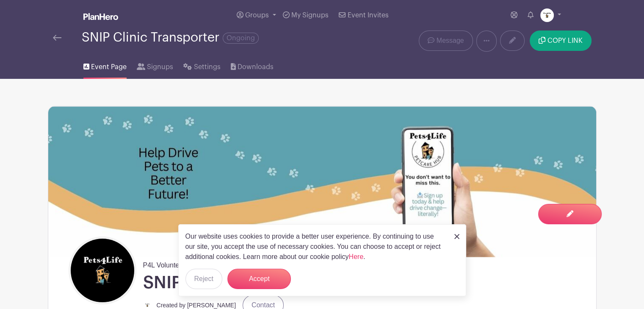 The width and height of the screenshot is (644, 309). I want to click on span: Signups, so click(160, 67).